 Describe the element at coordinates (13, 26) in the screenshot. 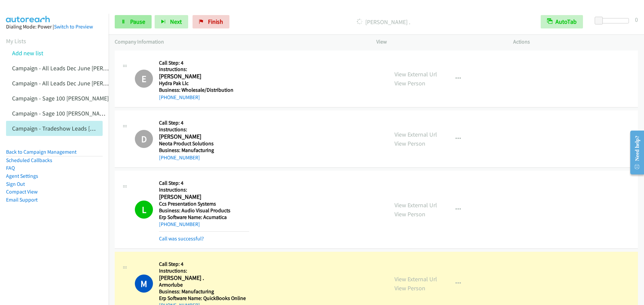

I see `div: Open Resource Center` at that location.